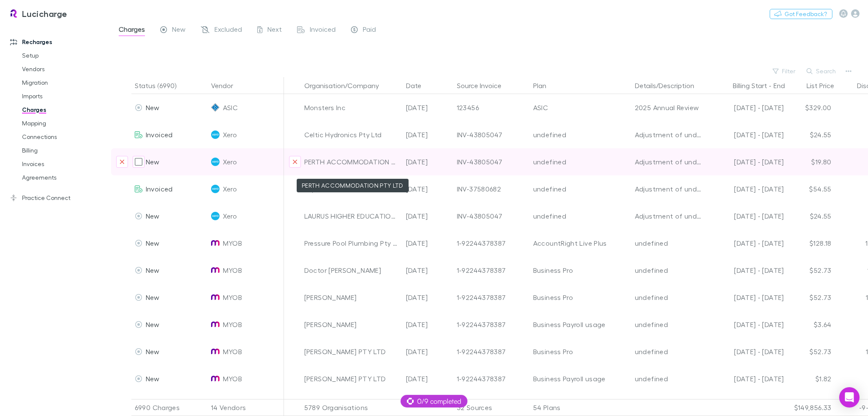  Describe the element at coordinates (351, 162) in the screenshot. I see `div: PERTH ACCOMMODATION PTY LTD` at that location.